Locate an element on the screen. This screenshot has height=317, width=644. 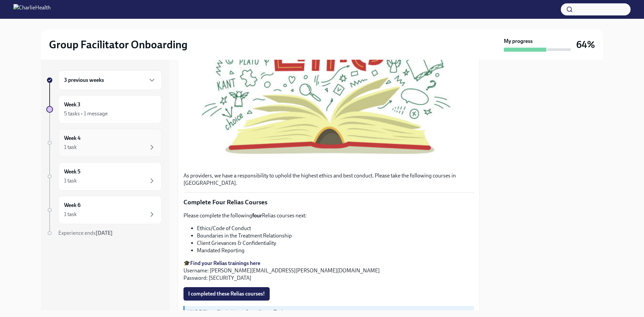
p: As providers, we have a responsibility to uphold the highest ethics and best conduct. Please take... is located at coordinates (329, 179).